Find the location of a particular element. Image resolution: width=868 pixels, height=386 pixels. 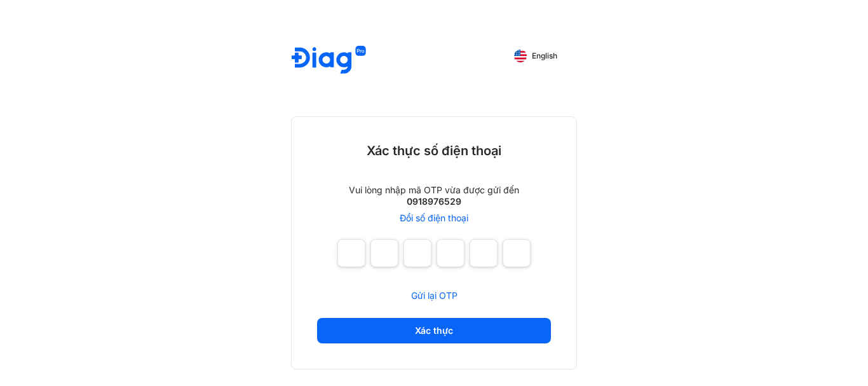

div: Xác thực số điện thoại is located at coordinates (434, 150).